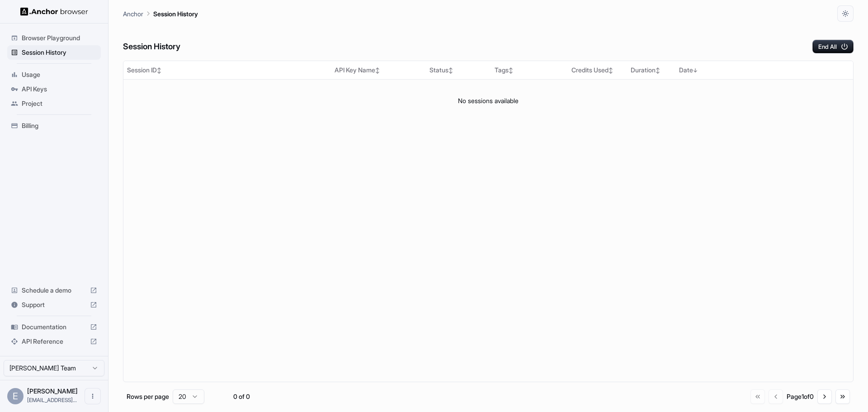  I want to click on div: Session History, so click(54, 53).